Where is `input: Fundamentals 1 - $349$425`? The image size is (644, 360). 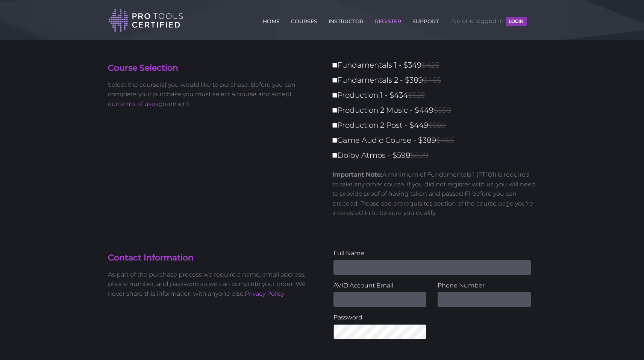
input: Fundamentals 1 - $349$425 is located at coordinates (334, 65).